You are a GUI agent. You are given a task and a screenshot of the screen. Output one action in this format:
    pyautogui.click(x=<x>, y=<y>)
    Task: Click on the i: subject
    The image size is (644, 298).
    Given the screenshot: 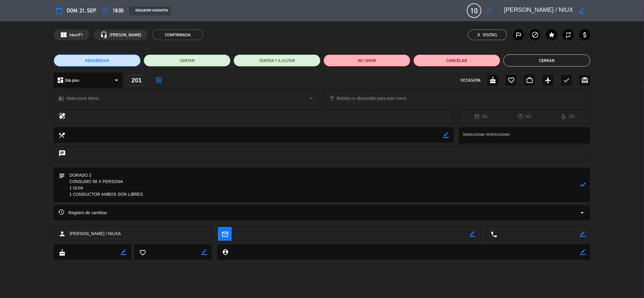 What is the action you would take?
    pyautogui.click(x=62, y=175)
    